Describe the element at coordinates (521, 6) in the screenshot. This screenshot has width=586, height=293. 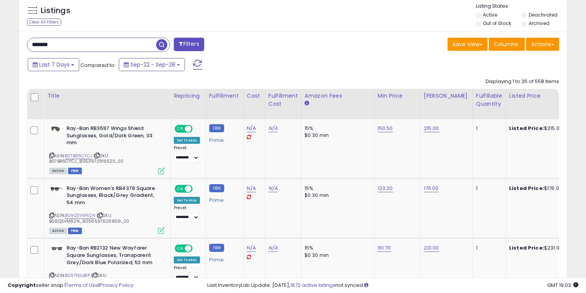
I see `p: Listing States:` at that location.